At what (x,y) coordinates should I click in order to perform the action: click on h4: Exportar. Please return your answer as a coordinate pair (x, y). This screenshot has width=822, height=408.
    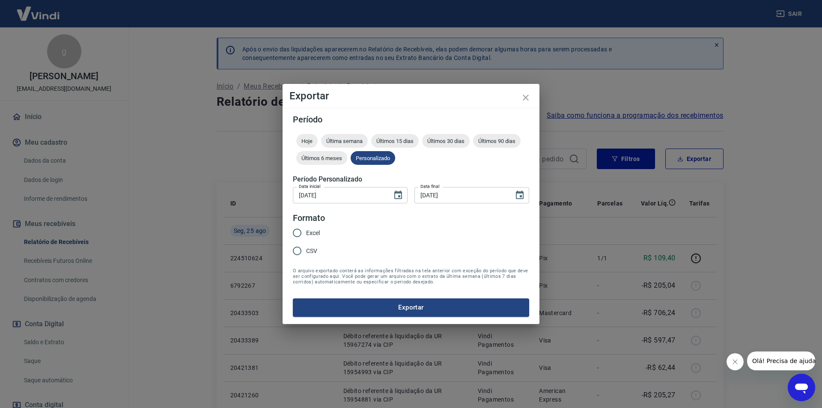
    Looking at the image, I should click on (411, 96).